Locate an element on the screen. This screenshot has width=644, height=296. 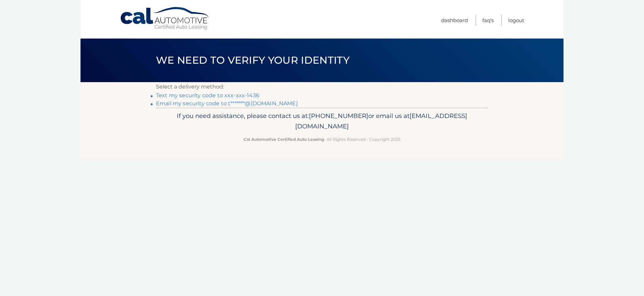
p: If you need assistance, please contact us at: or email us at is located at coordinates (322, 121).